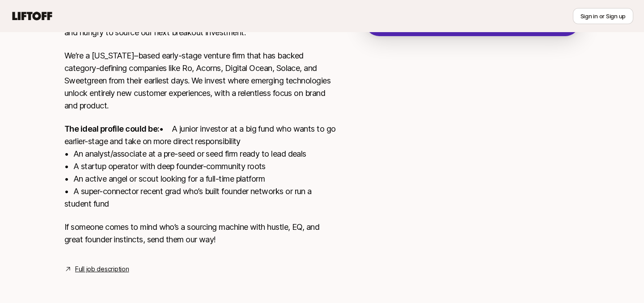  What do you see at coordinates (102, 269) in the screenshot?
I see `a: Full job description` at bounding box center [102, 269].